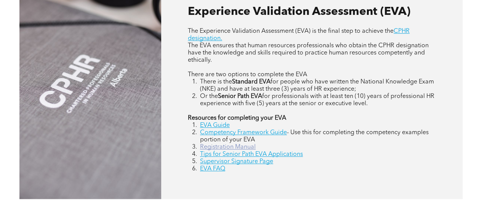 The width and height of the screenshot is (482, 210). What do you see at coordinates (247, 75) in the screenshot?
I see `span: There are two options to complete the EVA` at bounding box center [247, 75].